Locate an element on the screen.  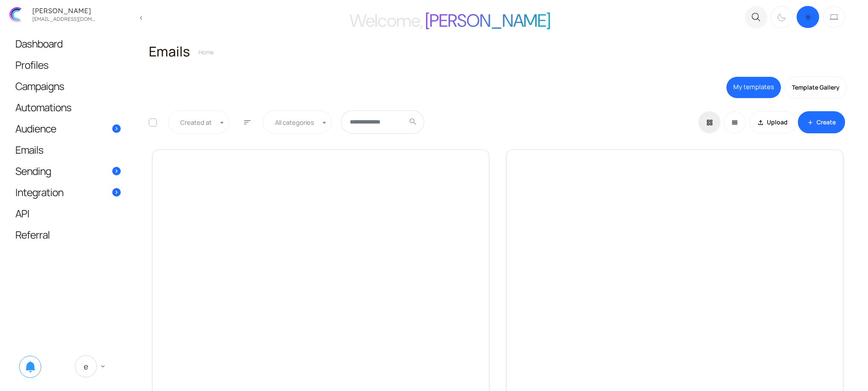
span: Welcome, is located at coordinates (386, 20).